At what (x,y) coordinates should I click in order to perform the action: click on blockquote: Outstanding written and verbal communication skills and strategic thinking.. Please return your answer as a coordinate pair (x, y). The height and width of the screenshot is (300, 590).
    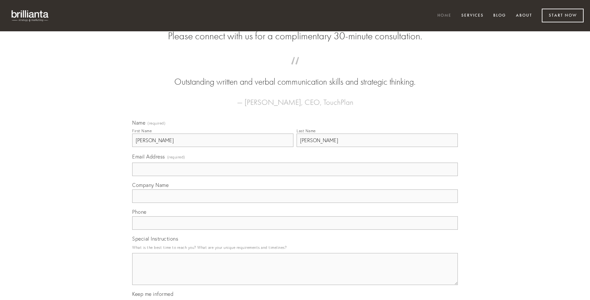
    Looking at the image, I should click on (295, 76).